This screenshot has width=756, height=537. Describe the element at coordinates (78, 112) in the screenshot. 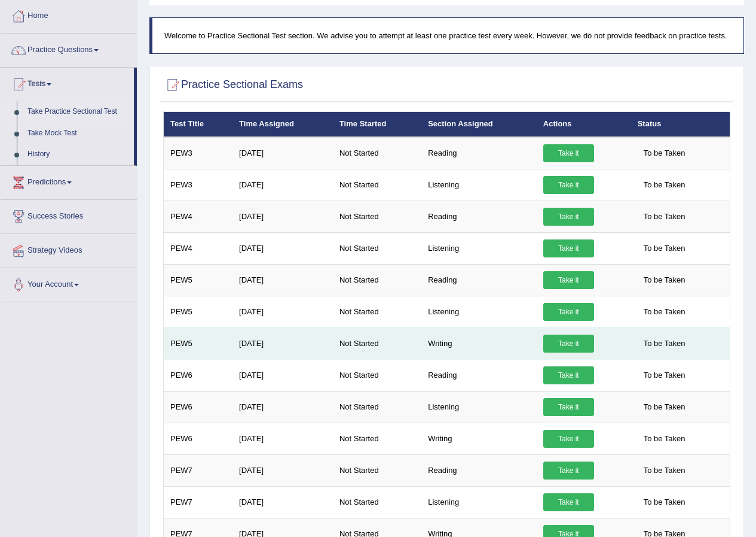

I see `a: Take Practice Sectional Test` at that location.